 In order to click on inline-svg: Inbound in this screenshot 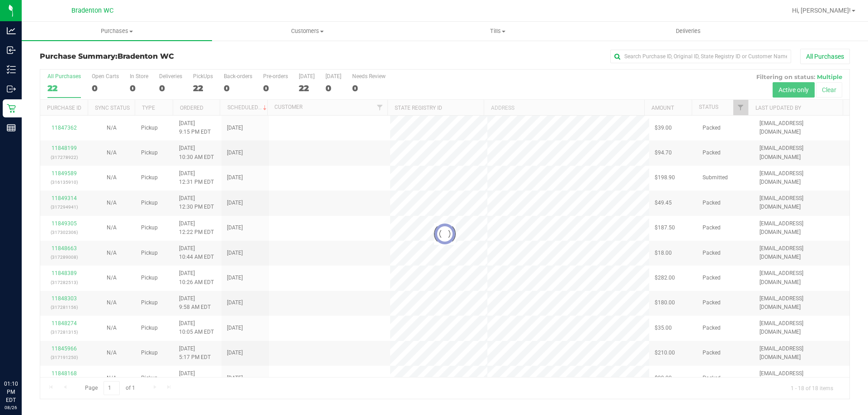, I will do `click(12, 51)`.